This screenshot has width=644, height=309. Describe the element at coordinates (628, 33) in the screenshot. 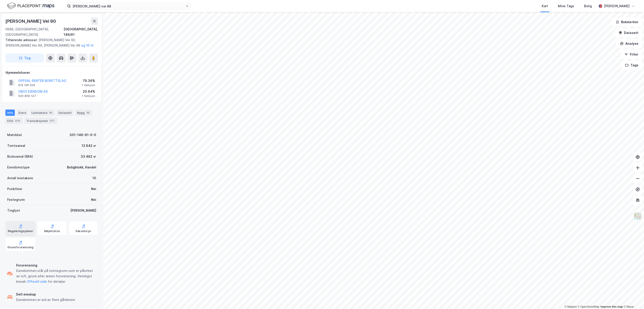

I see `button: Datasett` at that location.